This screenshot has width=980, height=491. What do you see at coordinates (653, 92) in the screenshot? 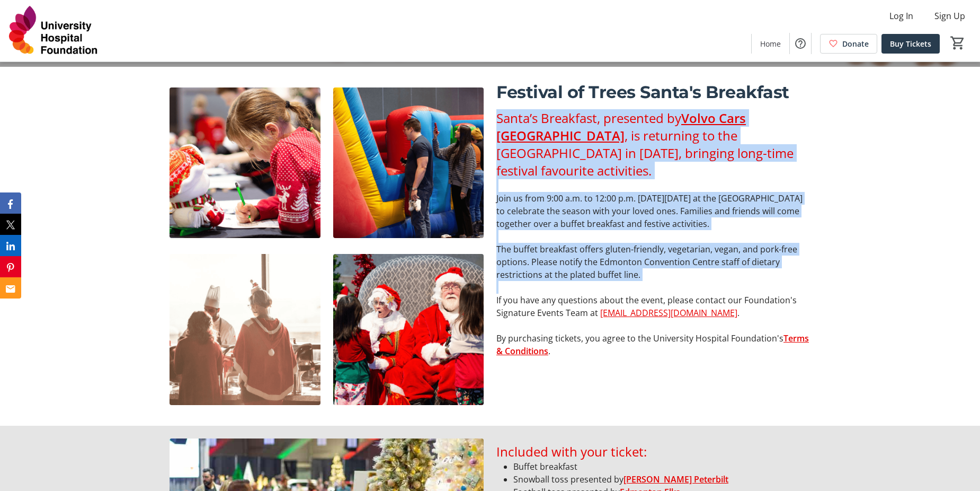
I see `p: Festival of Trees Santa's Breakfast` at bounding box center [653, 92].